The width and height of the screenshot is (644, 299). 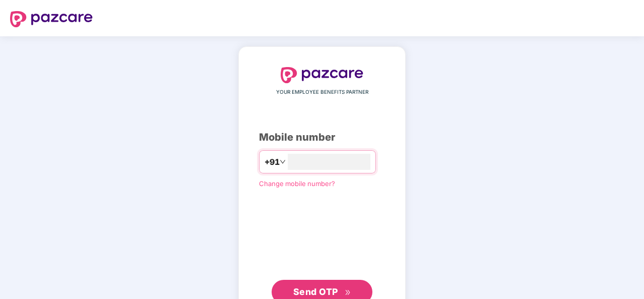 What do you see at coordinates (322, 92) in the screenshot?
I see `span: YOUR EMPLOYEE BENEFITS PARTNER` at bounding box center [322, 92].